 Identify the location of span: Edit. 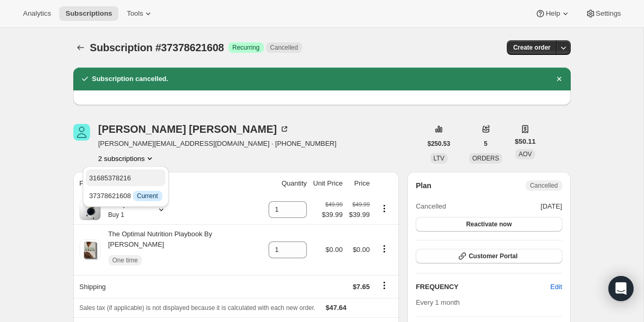
(556, 287).